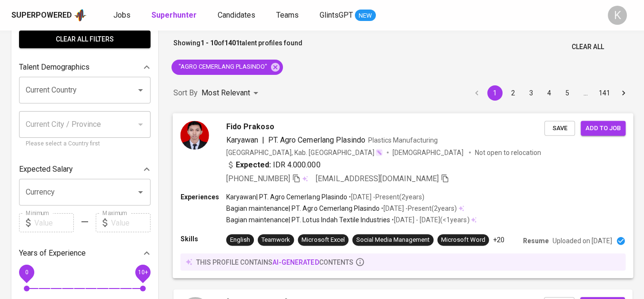 The image size is (644, 299). Describe the element at coordinates (508, 152) in the screenshot. I see `p: Not open to relocation` at that location.